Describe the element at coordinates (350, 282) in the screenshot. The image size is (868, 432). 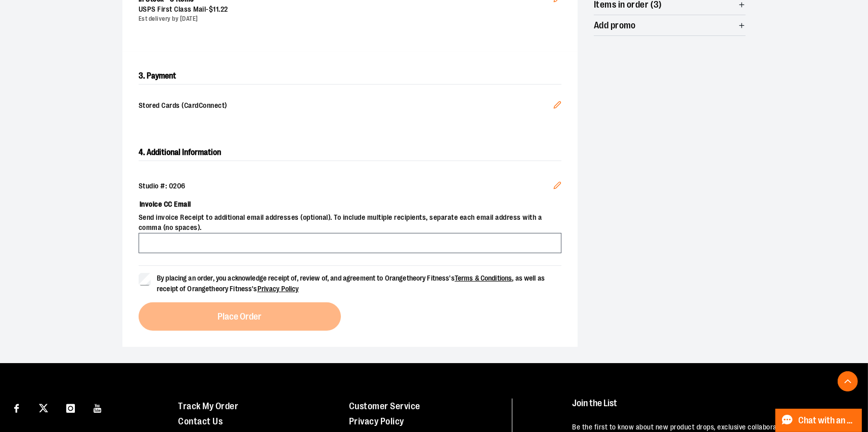
I see `span: By placing an order, you acknowledge receipt of, review of, and agreement to Orangetheory Fitness...` at that location.